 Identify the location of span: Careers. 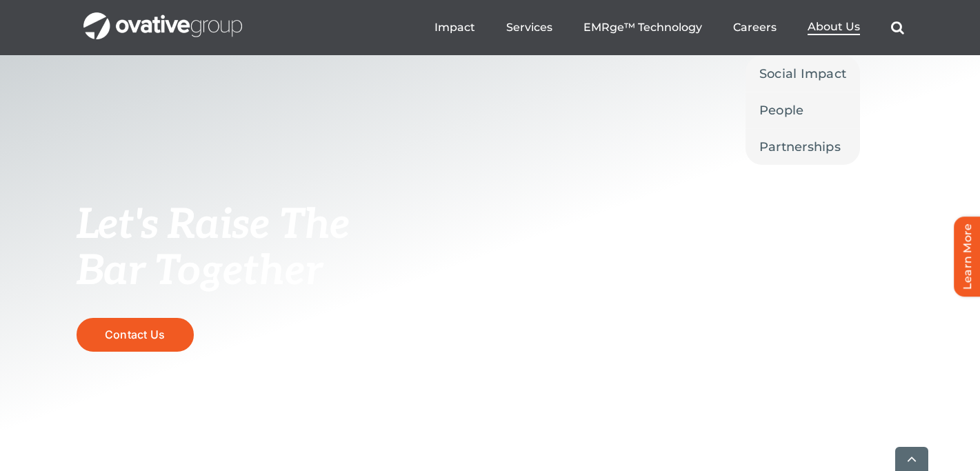
(754, 27).